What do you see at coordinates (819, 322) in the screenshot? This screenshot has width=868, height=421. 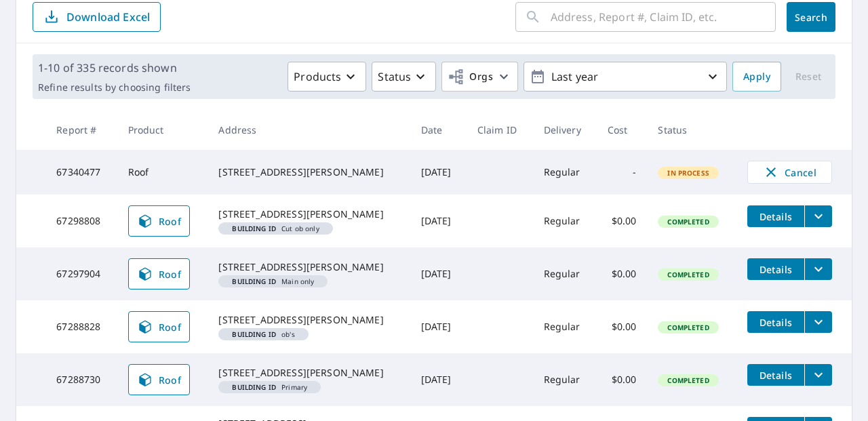 I see `button: filesDropdownBtn-67288828` at bounding box center [819, 322].